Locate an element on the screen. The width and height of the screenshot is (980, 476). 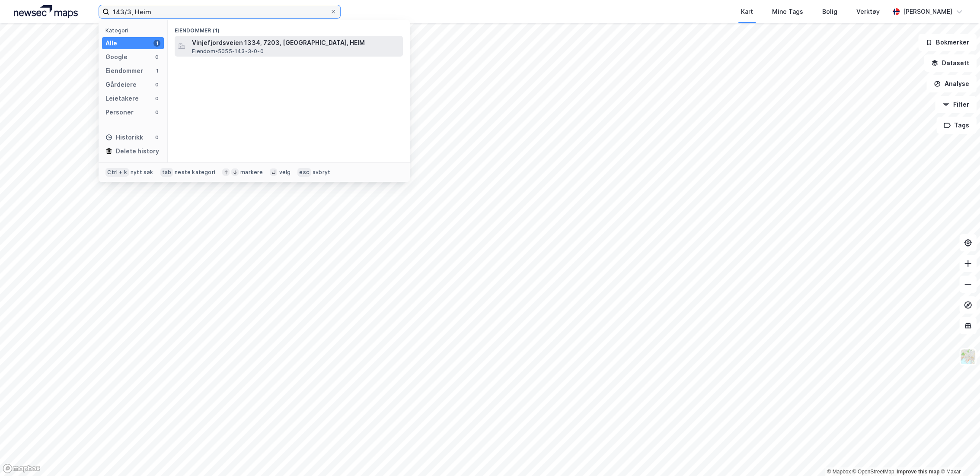
button: Filter is located at coordinates (956, 104).